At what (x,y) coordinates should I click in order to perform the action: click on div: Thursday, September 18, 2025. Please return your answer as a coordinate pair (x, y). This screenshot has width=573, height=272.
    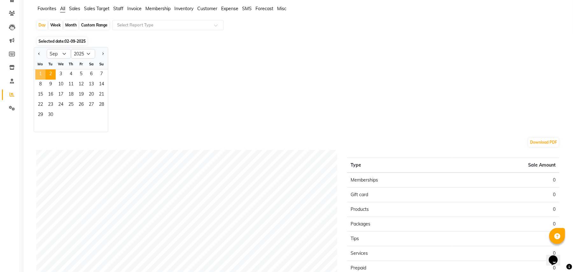
    Looking at the image, I should click on (71, 95).